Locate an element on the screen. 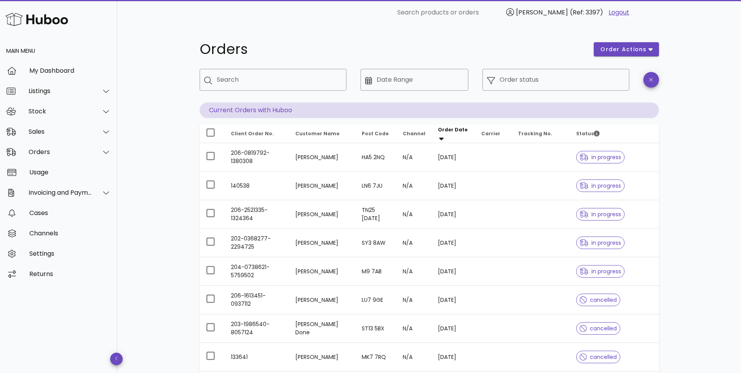 This screenshot has height=373, width=741. div: Channels is located at coordinates (70, 233).